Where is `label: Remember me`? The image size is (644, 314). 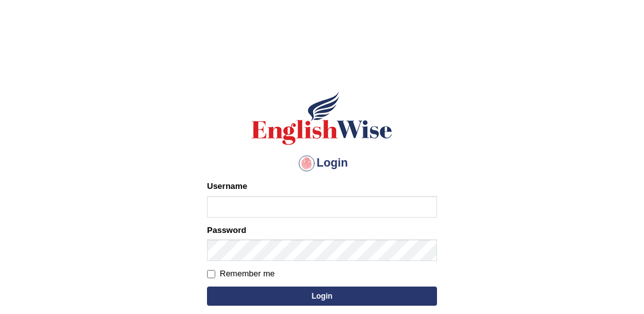
label: Remember me is located at coordinates (241, 274).